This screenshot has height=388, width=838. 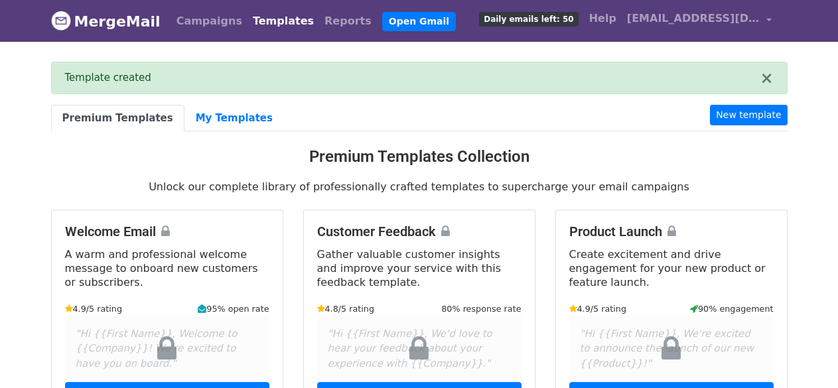 What do you see at coordinates (528, 19) in the screenshot?
I see `span: Daily emails left: 50` at bounding box center [528, 19].